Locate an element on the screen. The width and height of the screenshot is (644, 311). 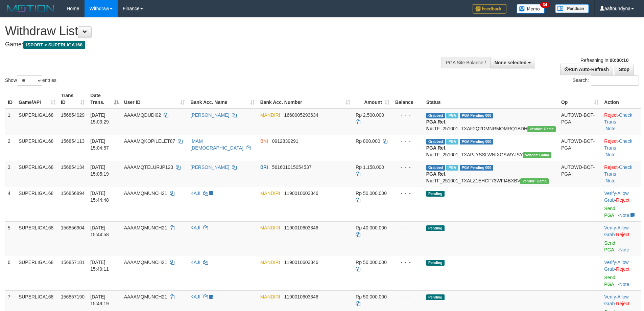
span: Rp 1.158.000 is located at coordinates (370, 167).